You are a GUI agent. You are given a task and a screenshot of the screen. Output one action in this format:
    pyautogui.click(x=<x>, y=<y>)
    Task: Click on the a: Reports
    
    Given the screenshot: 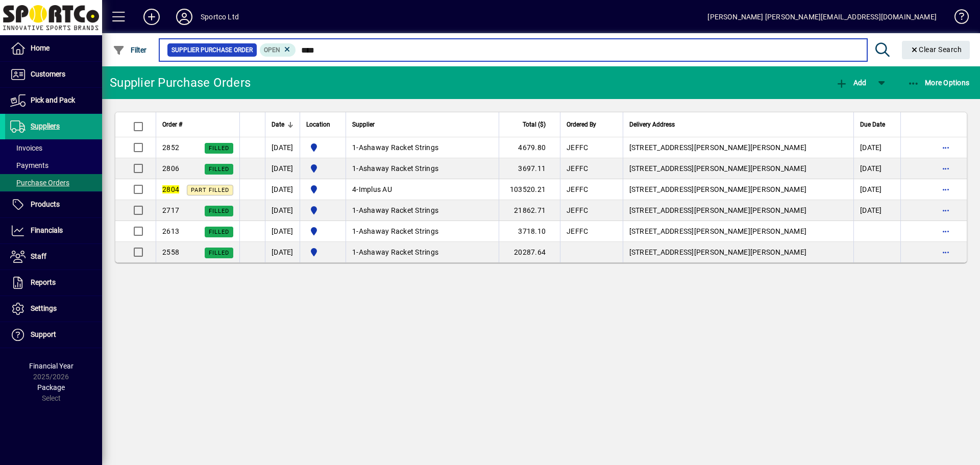 What is the action you would take?
    pyautogui.click(x=54, y=283)
    